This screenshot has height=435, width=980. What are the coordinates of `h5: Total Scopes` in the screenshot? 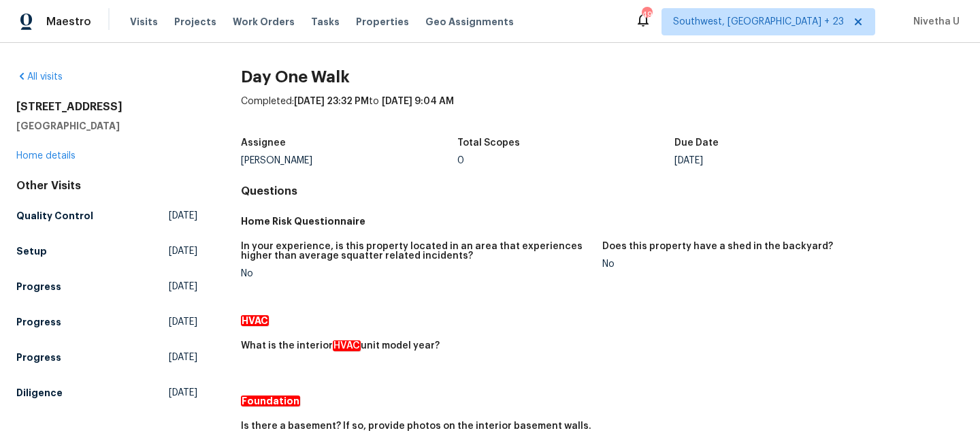 It's located at (489, 143).